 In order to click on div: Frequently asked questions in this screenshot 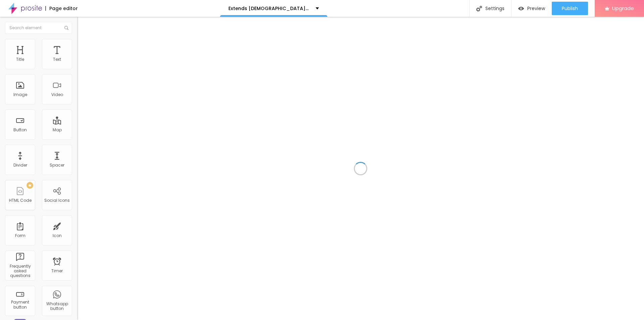, I will do `click(20, 271)`.